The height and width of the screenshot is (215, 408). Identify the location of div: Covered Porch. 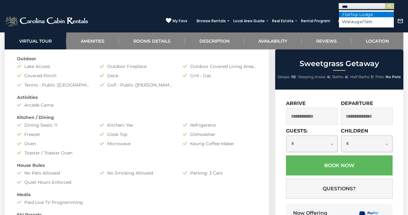
(54, 76).